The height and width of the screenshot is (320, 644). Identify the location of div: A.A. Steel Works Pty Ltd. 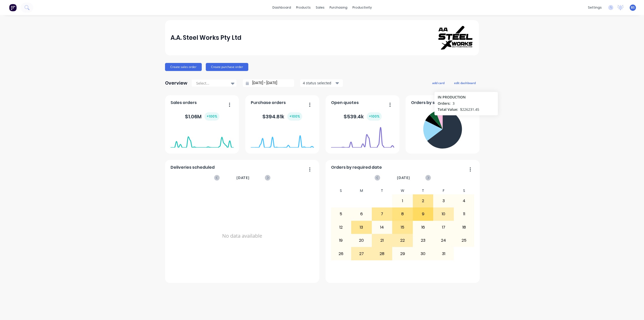
(206, 38).